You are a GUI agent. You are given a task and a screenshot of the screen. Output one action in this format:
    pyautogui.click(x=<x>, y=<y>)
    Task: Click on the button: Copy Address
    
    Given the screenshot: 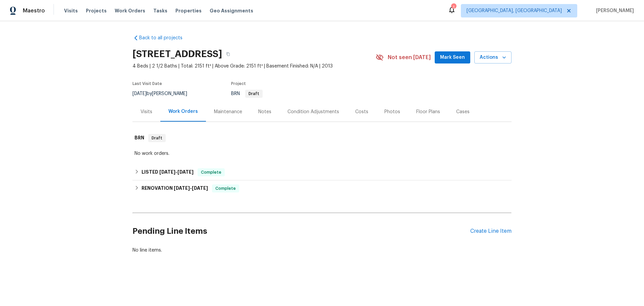 What is the action you would take?
    pyautogui.click(x=228, y=54)
    